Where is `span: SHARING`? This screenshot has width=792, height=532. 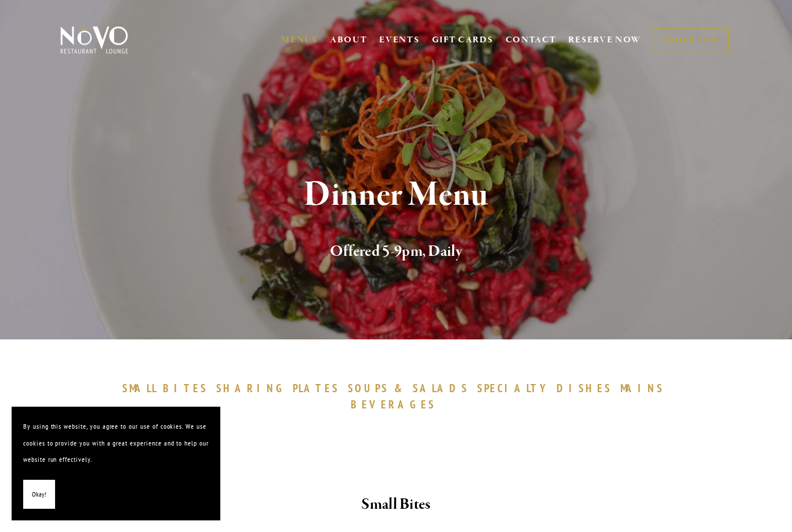
span: SHARING is located at coordinates (252, 388).